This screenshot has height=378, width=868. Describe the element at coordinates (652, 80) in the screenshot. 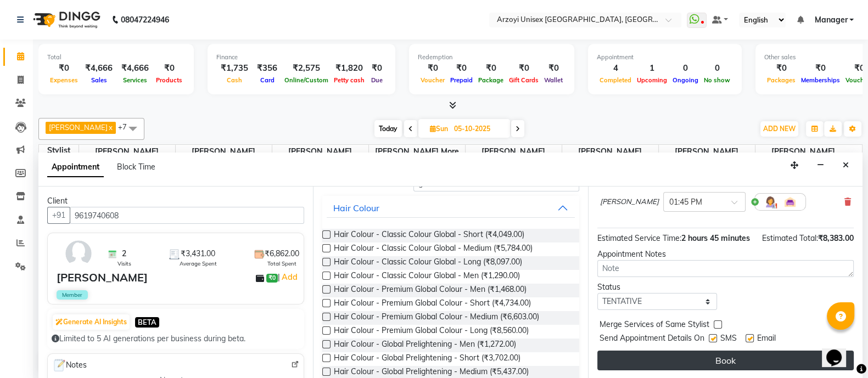

I see `span: Upcoming` at that location.